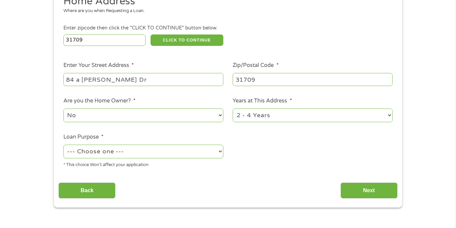  Describe the element at coordinates (99, 65) in the screenshot. I see `label: Enter Your Street Address` at that location.